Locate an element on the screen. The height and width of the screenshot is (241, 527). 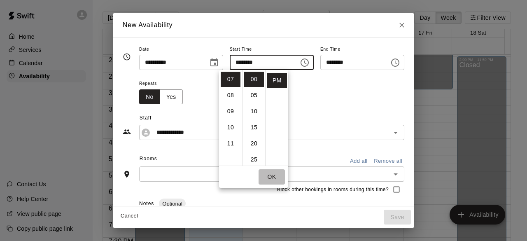
button: Choose time, selected time is 7:30 PM is located at coordinates (395, 63).